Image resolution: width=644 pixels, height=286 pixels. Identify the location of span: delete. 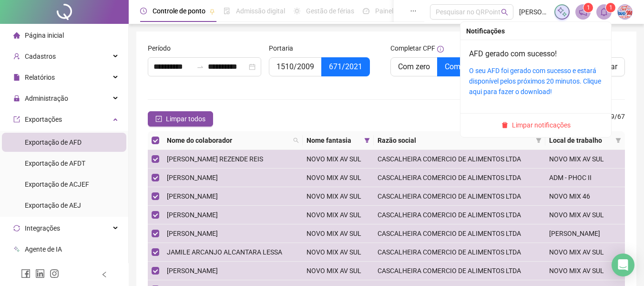
(505, 125).